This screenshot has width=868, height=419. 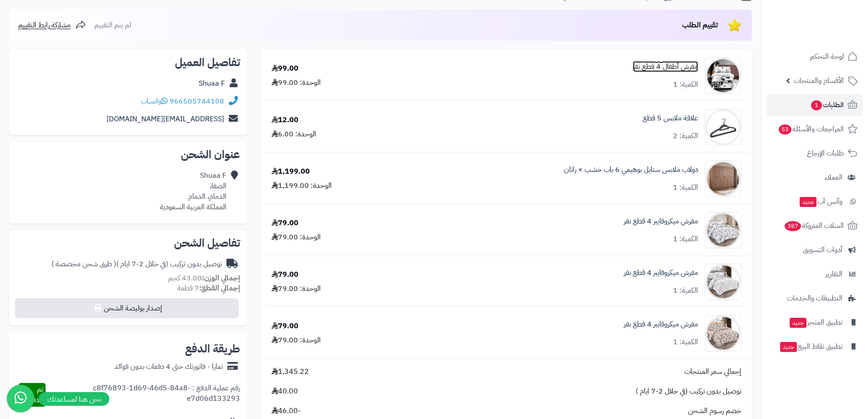 I want to click on a: علاقة ملابس 5 قطع, so click(x=671, y=118).